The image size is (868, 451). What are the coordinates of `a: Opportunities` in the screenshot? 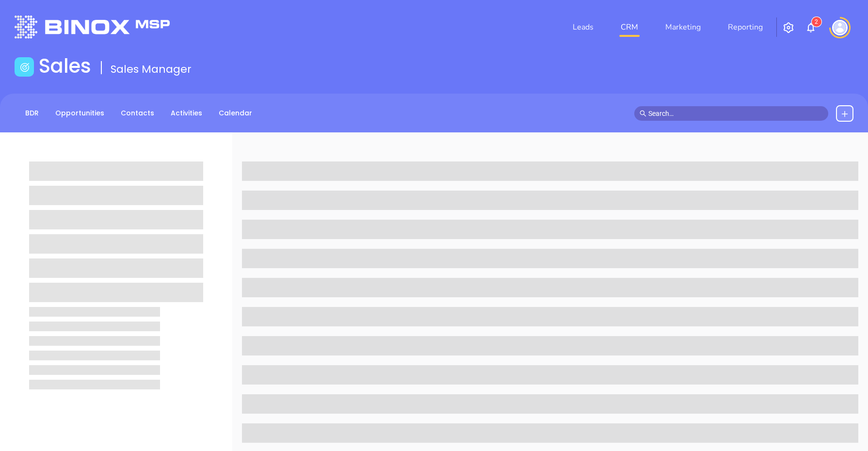 It's located at (80, 113).